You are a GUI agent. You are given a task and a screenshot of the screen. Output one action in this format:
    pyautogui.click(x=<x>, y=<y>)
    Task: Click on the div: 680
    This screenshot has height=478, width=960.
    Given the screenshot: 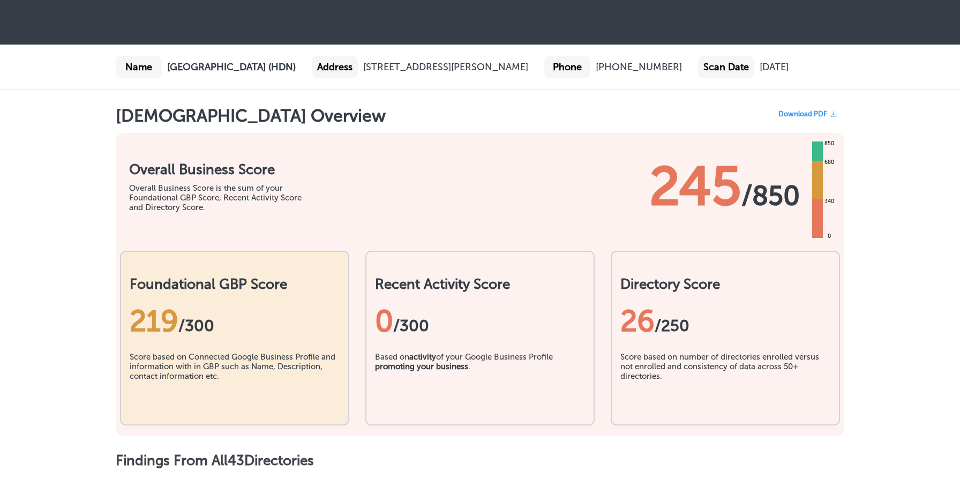 What is the action you would take?
    pyautogui.click(x=829, y=162)
    